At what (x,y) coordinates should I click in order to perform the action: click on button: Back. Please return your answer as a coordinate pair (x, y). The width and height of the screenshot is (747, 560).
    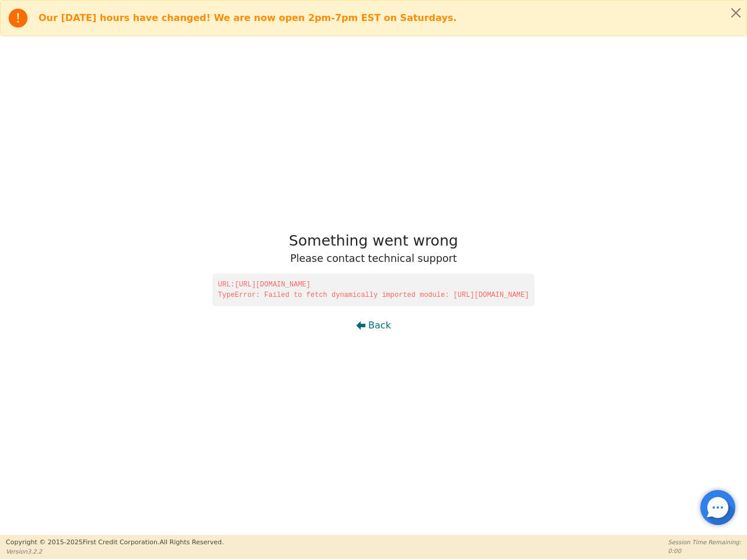
    Looking at the image, I should click on (374, 326).